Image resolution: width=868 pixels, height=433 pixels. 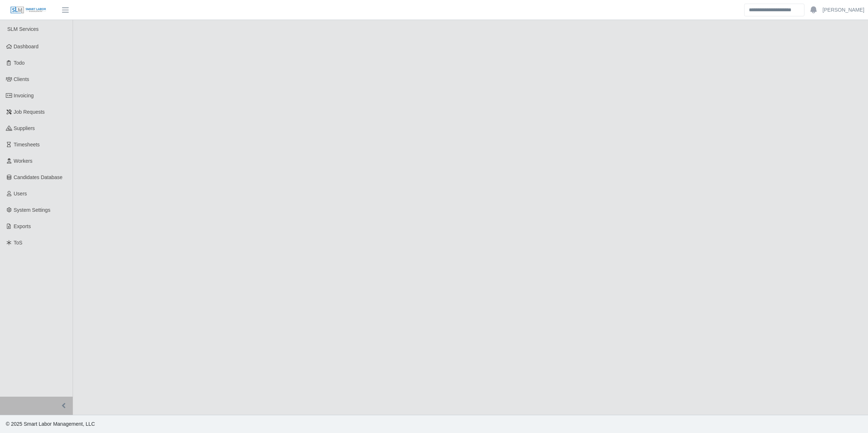 I want to click on span: Job Requests, so click(x=29, y=112).